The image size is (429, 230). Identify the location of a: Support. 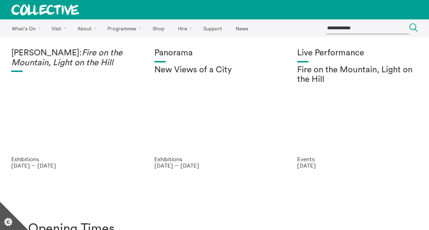
(212, 28).